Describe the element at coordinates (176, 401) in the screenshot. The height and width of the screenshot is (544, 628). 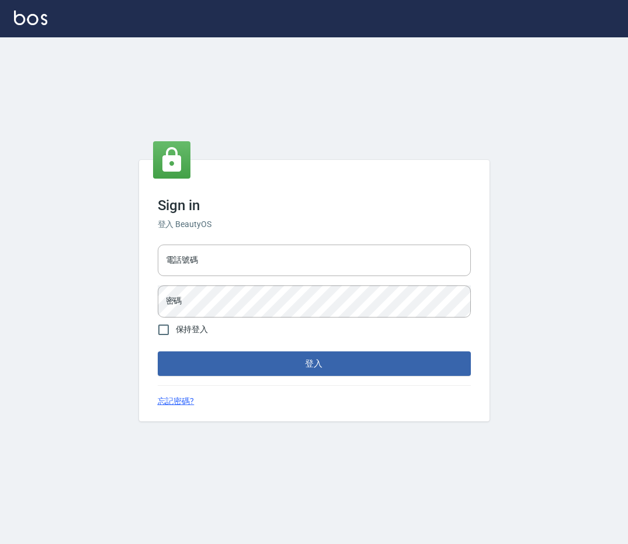
I see `a: 忘記密碼?` at that location.